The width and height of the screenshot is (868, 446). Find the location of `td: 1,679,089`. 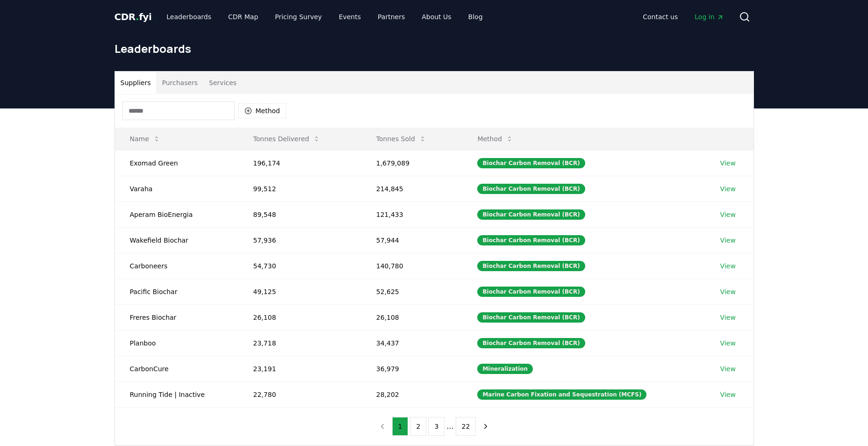

td: 1,679,089 is located at coordinates (412, 163).